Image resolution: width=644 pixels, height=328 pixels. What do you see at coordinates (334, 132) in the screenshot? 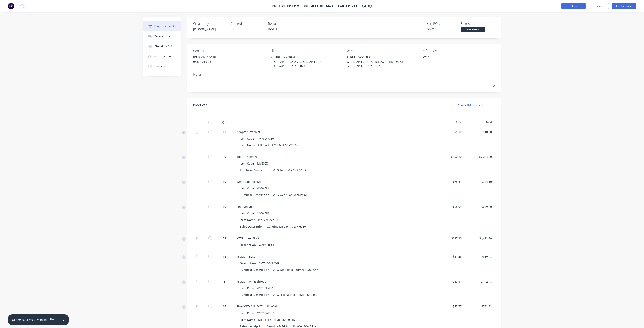
I see `div: Adapter - VeeMet` at bounding box center [334, 132].